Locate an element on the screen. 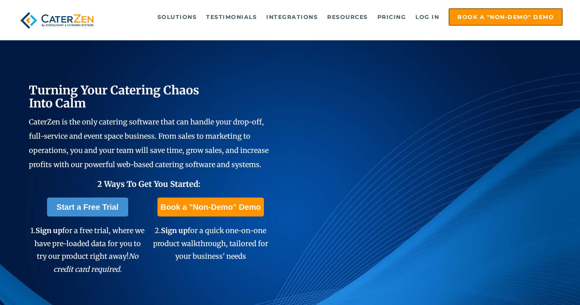 This screenshot has height=305, width=580. a: Testimonials is located at coordinates (231, 17).